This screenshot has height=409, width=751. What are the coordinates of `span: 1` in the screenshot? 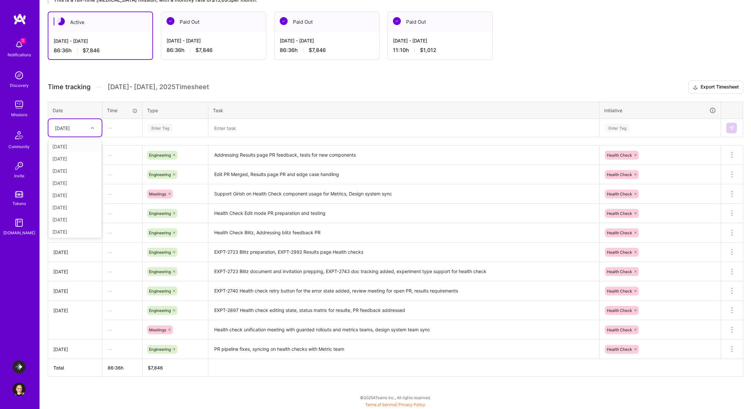 It's located at (23, 41).